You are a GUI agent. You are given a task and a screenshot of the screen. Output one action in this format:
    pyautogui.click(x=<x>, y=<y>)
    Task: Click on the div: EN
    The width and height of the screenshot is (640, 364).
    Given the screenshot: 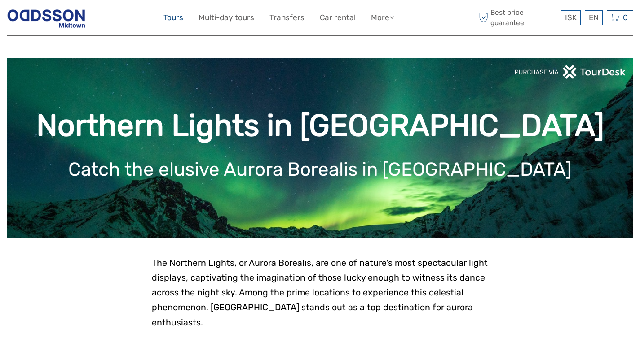 What is the action you would take?
    pyautogui.click(x=594, y=18)
    